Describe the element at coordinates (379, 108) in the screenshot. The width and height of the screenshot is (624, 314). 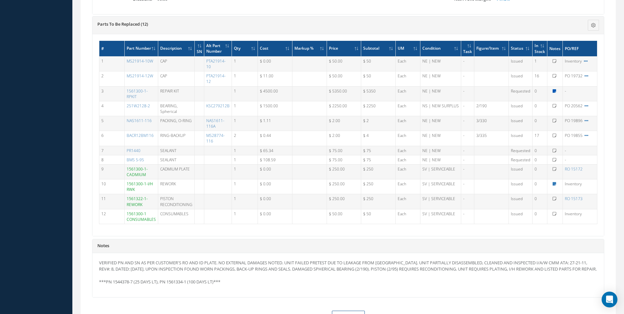
I see `td: $ 2250` at that location.